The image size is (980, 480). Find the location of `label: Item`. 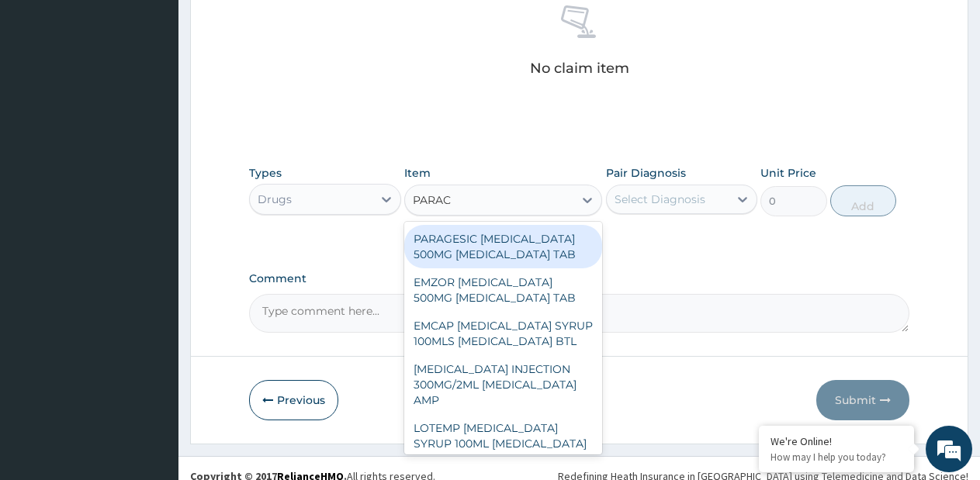

label: Item is located at coordinates (417, 173).